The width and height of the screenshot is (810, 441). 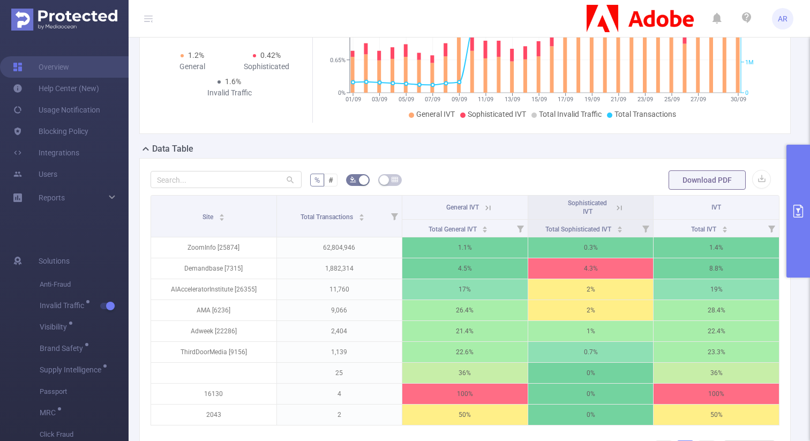 What do you see at coordinates (49, 412) in the screenshot?
I see `span: MRC` at bounding box center [49, 412].